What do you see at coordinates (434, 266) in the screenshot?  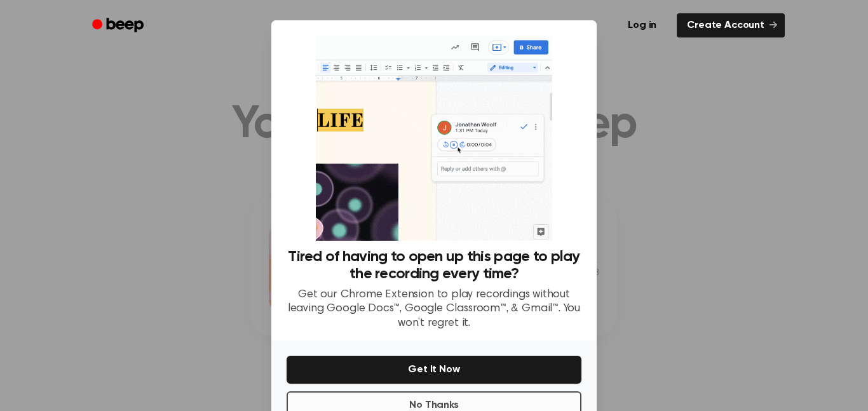 I see `h3: Tired of having to open up this page to play the recording every time?` at bounding box center [434, 266].